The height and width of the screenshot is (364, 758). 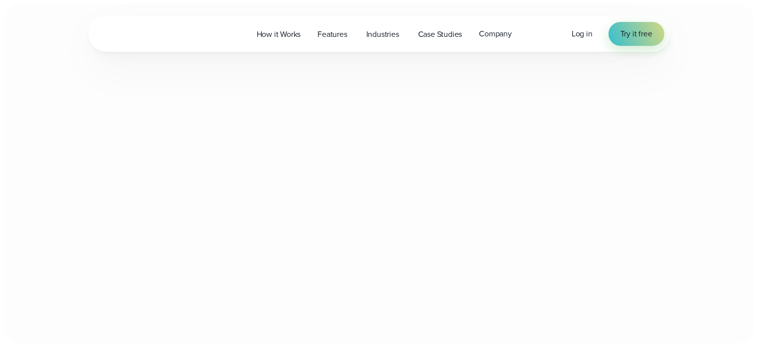 I want to click on span: Case Studies, so click(x=440, y=34).